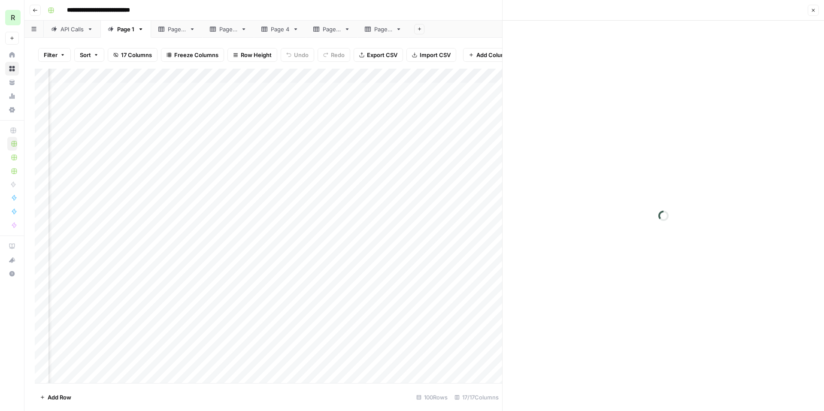 This screenshot has height=411, width=824. Describe the element at coordinates (196, 55) in the screenshot. I see `span: Freeze Columns` at that location.